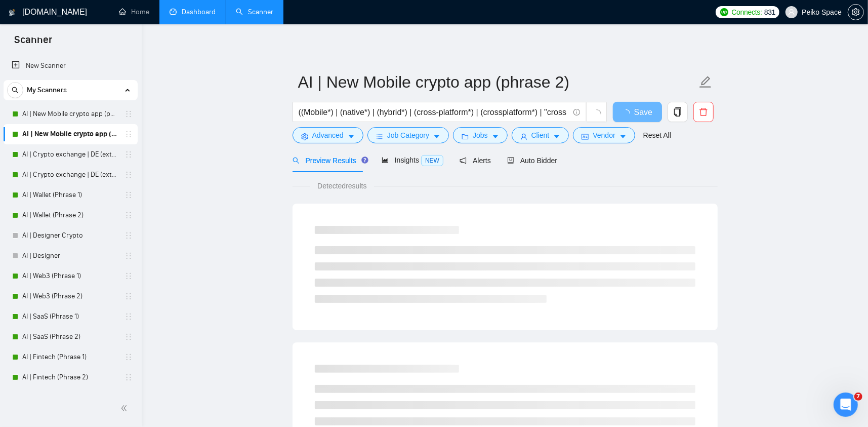  What do you see at coordinates (71, 296) in the screenshot?
I see `a: AI | Web3 (Phrase 2)` at bounding box center [71, 296].